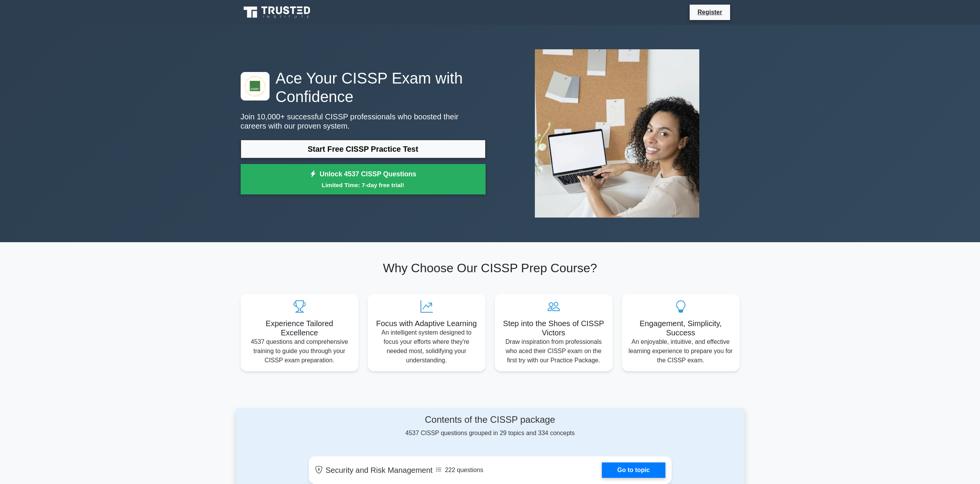 This screenshot has width=980, height=484. What do you see at coordinates (299, 351) in the screenshot?
I see `p: 4537 questions and comprehensive training to guide you through your CISSP exam preparation.` at bounding box center [299, 351].